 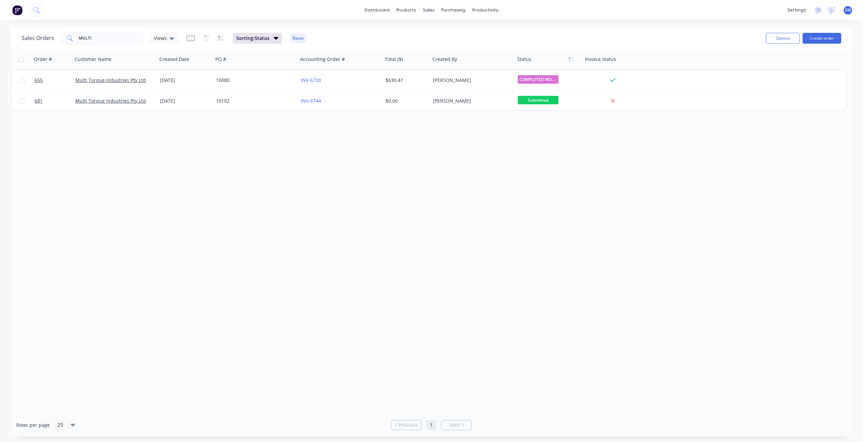 What do you see at coordinates (39, 101) in the screenshot?
I see `span: 681` at bounding box center [39, 101].